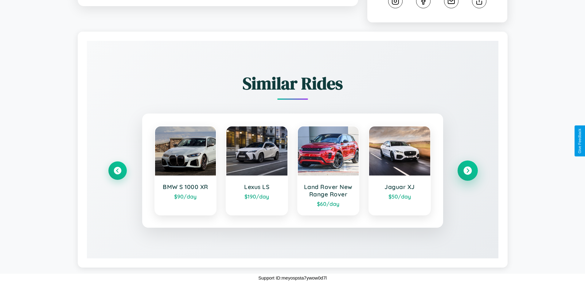  What do you see at coordinates (399, 197) in the screenshot?
I see `div: $ 50 /day` at bounding box center [399, 197].